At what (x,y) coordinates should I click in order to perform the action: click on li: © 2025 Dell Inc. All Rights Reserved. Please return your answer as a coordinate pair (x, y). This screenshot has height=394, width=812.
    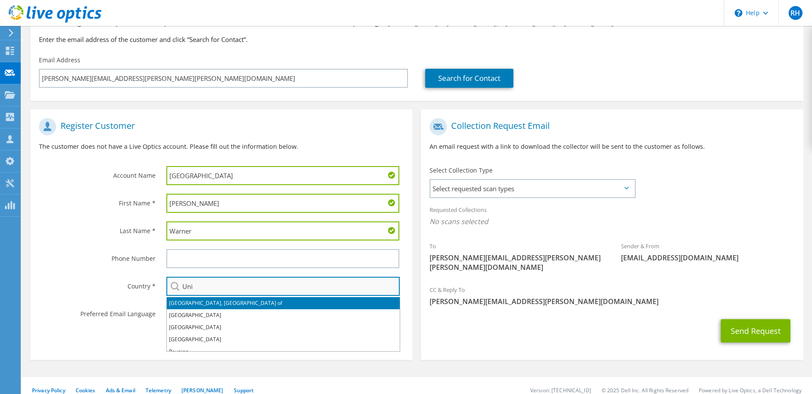
    Looking at the image, I should click on (645, 390).